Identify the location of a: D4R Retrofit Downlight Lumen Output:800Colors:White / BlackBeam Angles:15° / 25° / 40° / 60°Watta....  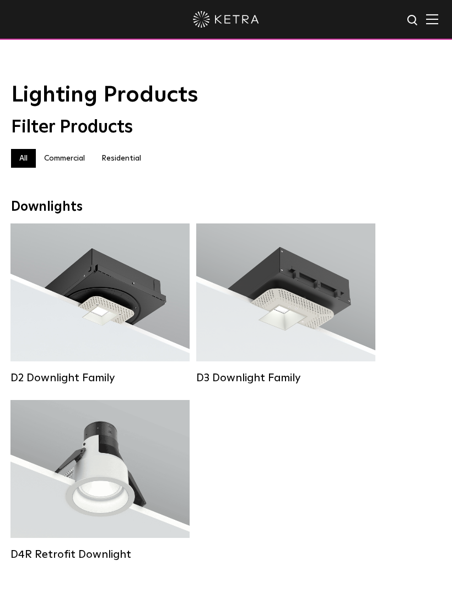
(100, 480).